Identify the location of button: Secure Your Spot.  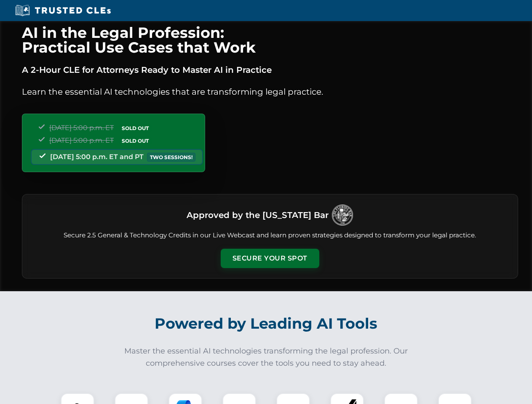
(270, 258).